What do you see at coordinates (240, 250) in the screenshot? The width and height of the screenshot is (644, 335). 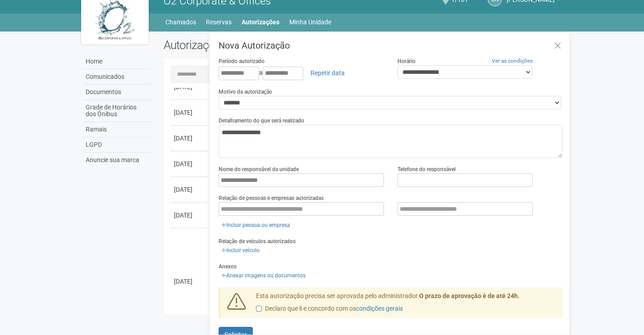 I see `a: Incluir veículo` at bounding box center [240, 250].